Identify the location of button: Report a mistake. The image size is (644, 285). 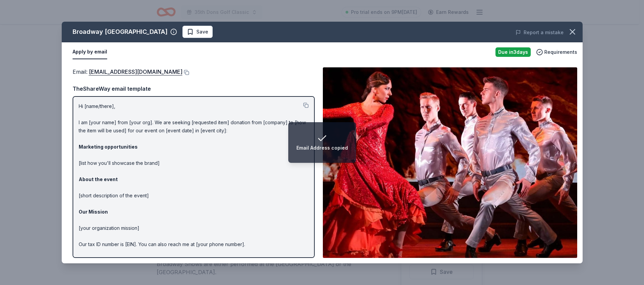
(539, 32).